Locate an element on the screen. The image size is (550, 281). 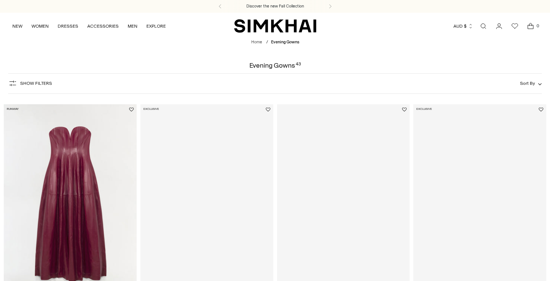
a: WOMEN is located at coordinates (40, 26).